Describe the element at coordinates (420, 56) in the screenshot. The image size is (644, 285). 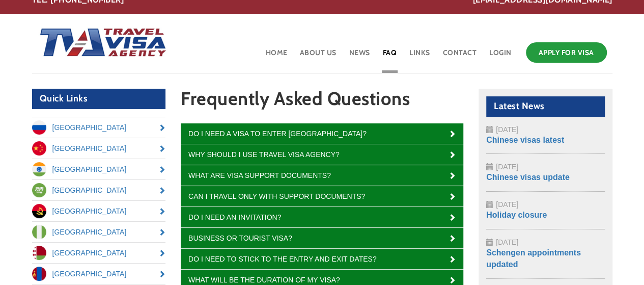
I see `a: Links` at that location.